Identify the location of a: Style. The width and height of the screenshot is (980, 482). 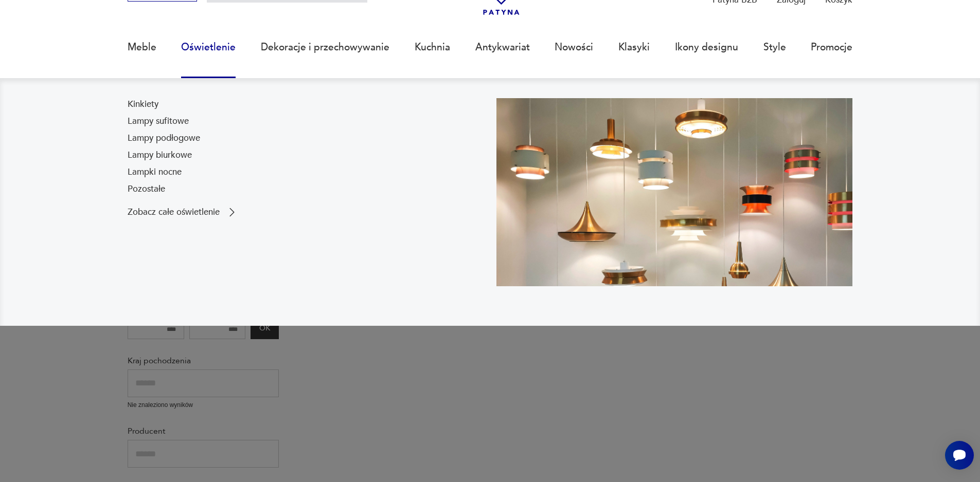
(775, 47).